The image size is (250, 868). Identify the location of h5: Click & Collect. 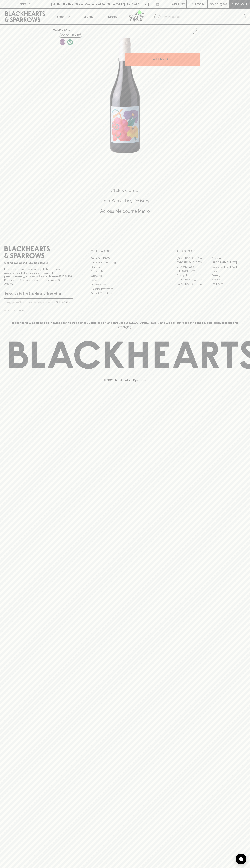
(125, 191).